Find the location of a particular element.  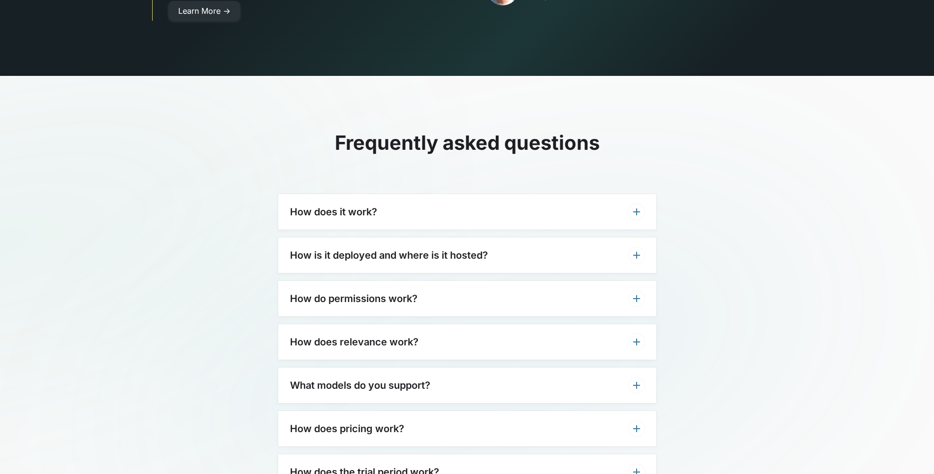

h3: How does relevance work? is located at coordinates (354, 342).